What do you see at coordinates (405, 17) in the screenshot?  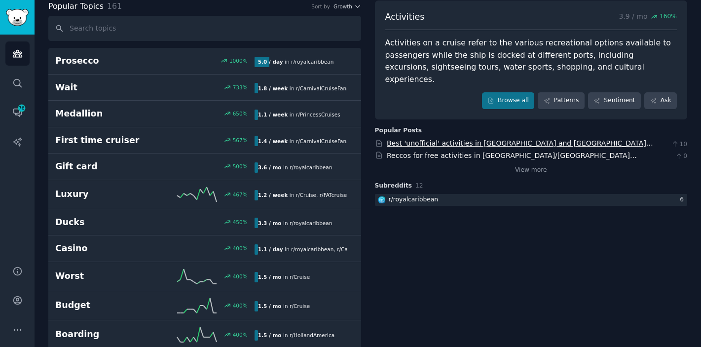 I see `span: Activities` at bounding box center [405, 17].